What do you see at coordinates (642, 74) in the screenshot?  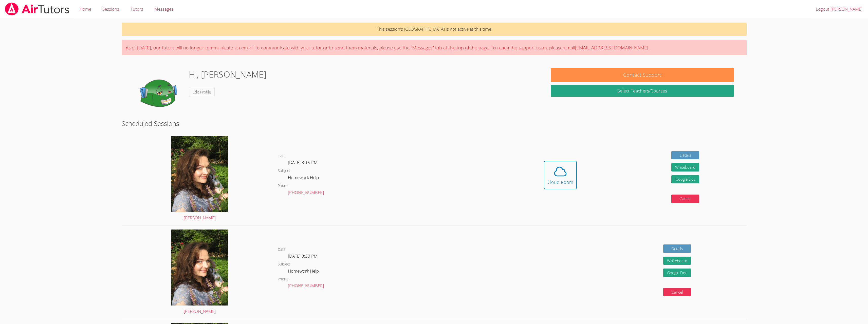 I see `button: Contact Support` at bounding box center [642, 74].